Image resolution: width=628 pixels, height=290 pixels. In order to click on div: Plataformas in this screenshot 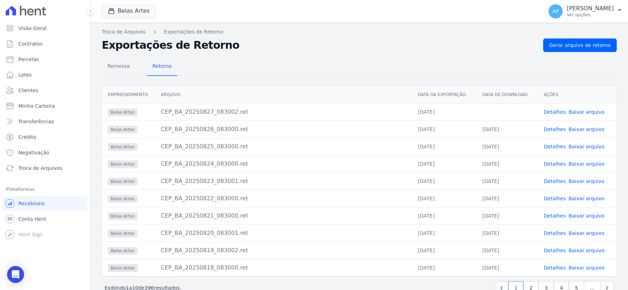, I will do `click(45, 189)`.